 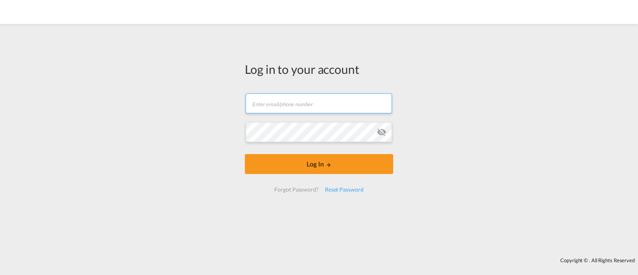 I want to click on input: Enter email/phone number, so click(x=319, y=103).